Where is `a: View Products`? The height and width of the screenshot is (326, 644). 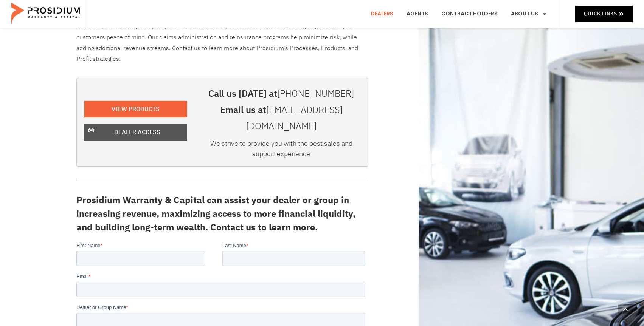 a: View Products is located at coordinates (136, 109).